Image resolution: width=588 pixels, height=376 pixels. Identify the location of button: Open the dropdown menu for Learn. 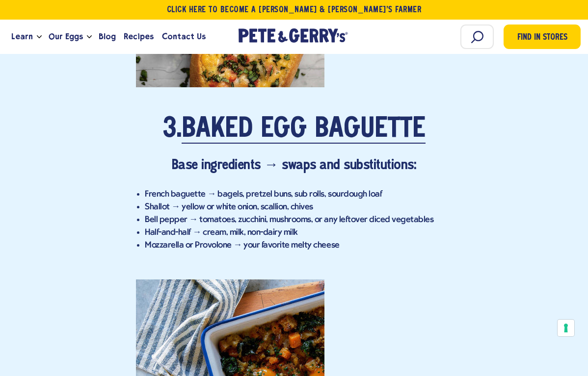
(39, 37).